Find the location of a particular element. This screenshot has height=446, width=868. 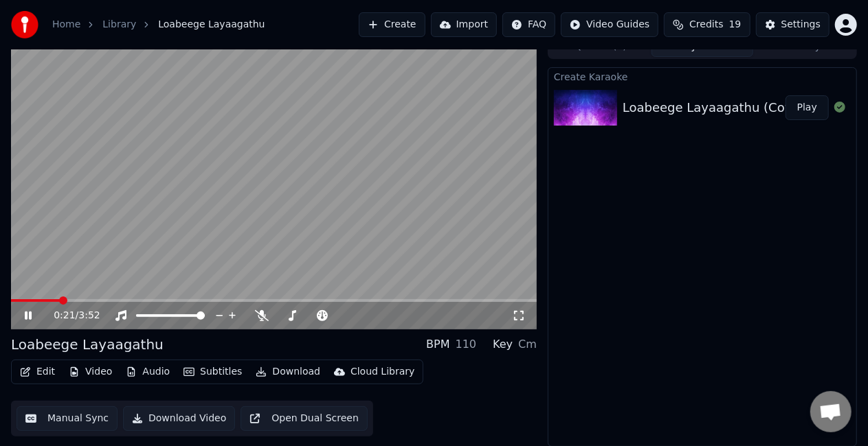

nav: breadcrumb is located at coordinates (159, 25).